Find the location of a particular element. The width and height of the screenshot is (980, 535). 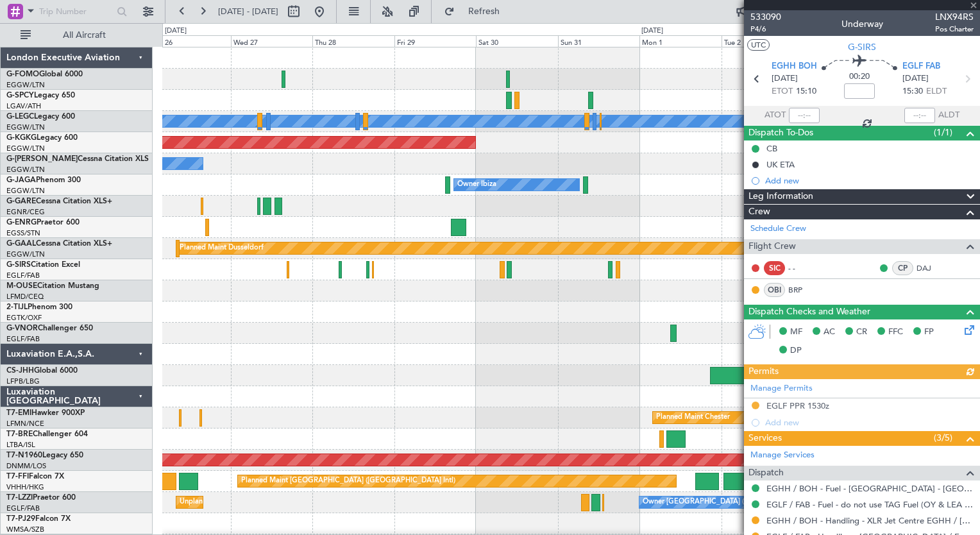

span: Crew is located at coordinates (759, 212).